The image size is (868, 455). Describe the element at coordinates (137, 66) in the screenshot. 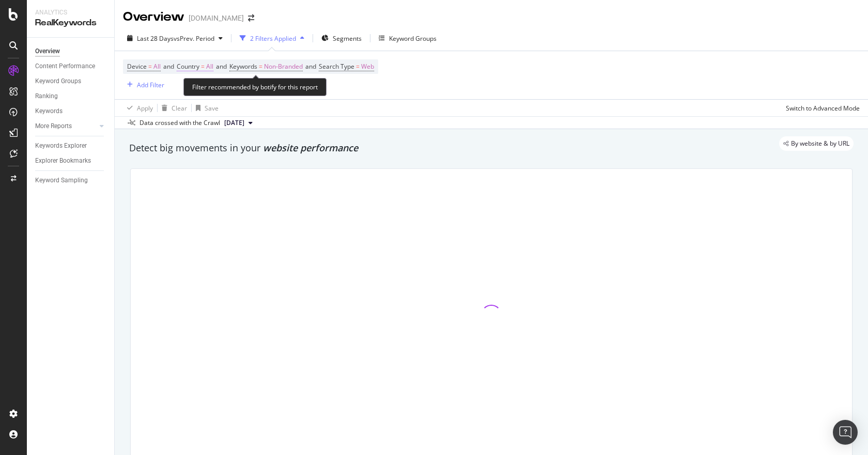

I see `span: Device` at that location.